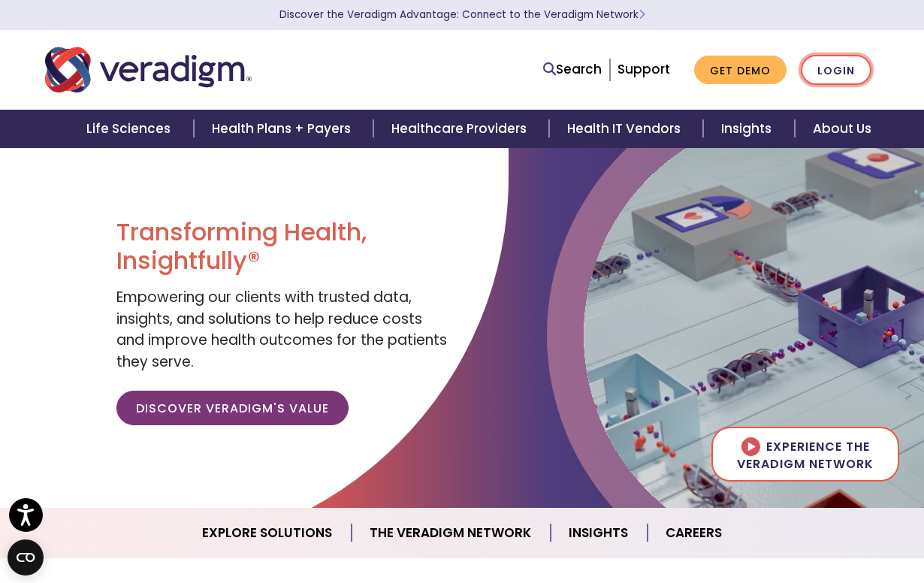  Describe the element at coordinates (842, 129) in the screenshot. I see `a: About Us` at that location.